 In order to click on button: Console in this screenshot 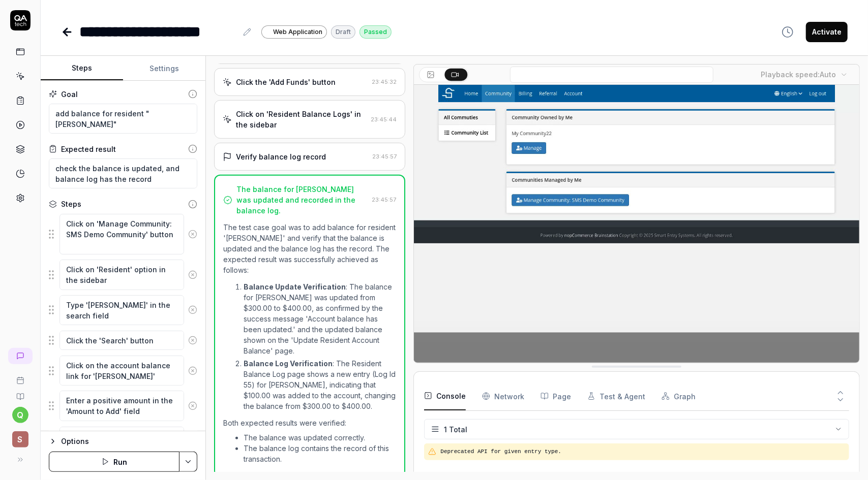, I will do `click(445, 396)`.